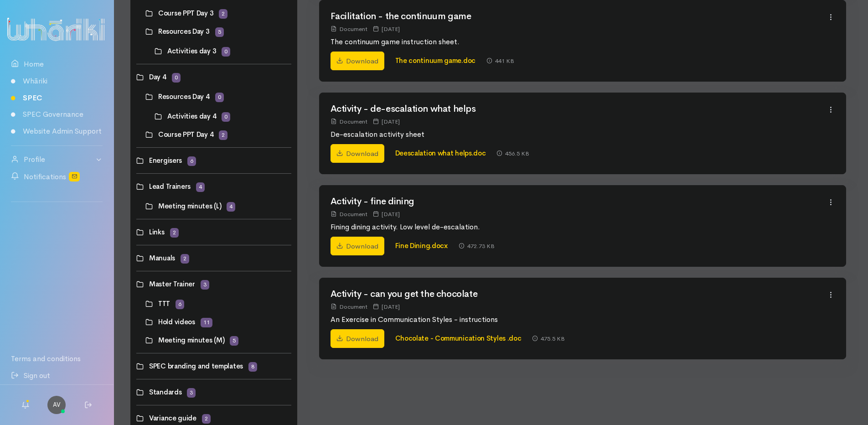 Image resolution: width=868 pixels, height=425 pixels. Describe the element at coordinates (579, 17) in the screenshot. I see `h2: Facilitation - the continuum game` at that location.